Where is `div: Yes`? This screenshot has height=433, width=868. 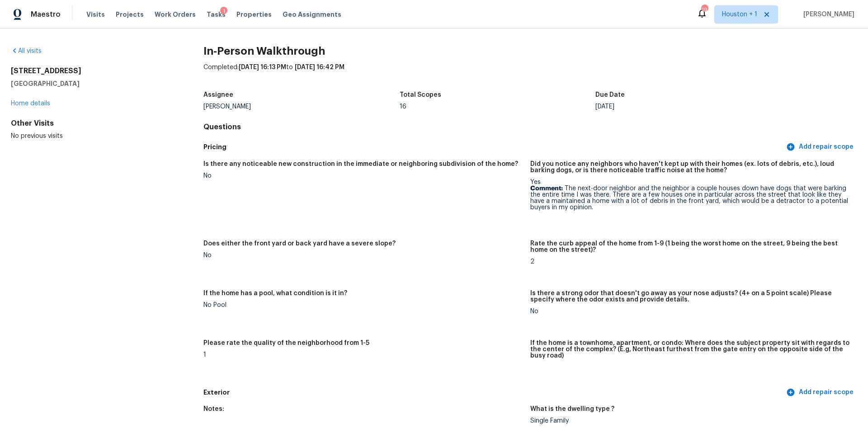 div: Yes is located at coordinates (690, 195).